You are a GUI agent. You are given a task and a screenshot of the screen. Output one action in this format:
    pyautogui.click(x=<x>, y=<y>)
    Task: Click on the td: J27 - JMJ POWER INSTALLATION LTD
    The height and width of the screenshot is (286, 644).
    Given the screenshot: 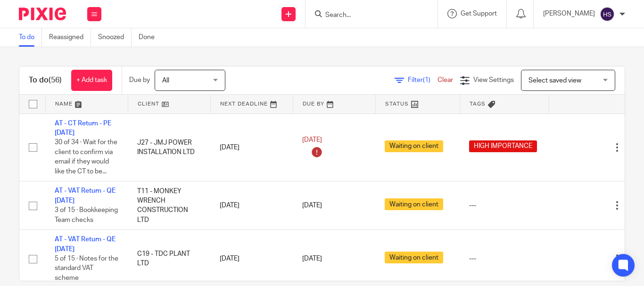 What is the action you would take?
    pyautogui.click(x=169, y=148)
    